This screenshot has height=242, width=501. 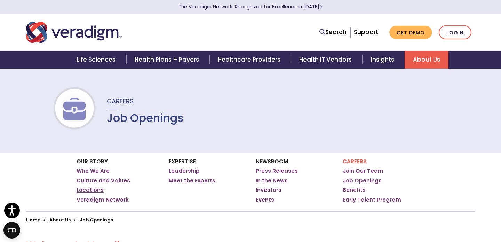 I want to click on img: Veradigm logo, so click(x=74, y=32).